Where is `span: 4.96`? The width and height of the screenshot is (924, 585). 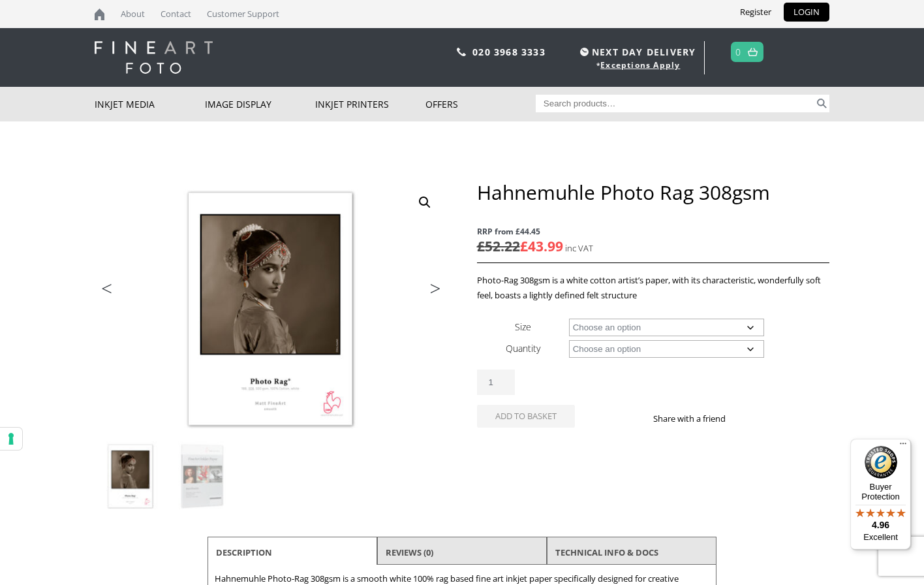
span: 4.96 is located at coordinates (880, 525).